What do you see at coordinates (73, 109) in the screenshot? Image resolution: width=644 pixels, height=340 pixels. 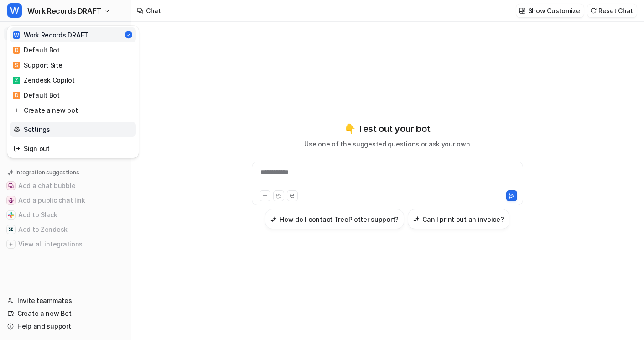 I see `a: Create a new bot` at bounding box center [73, 109].